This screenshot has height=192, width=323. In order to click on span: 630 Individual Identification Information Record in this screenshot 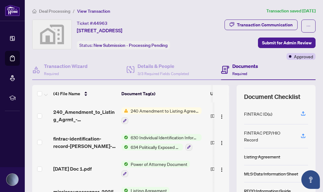, I will do `click(165, 137)`.